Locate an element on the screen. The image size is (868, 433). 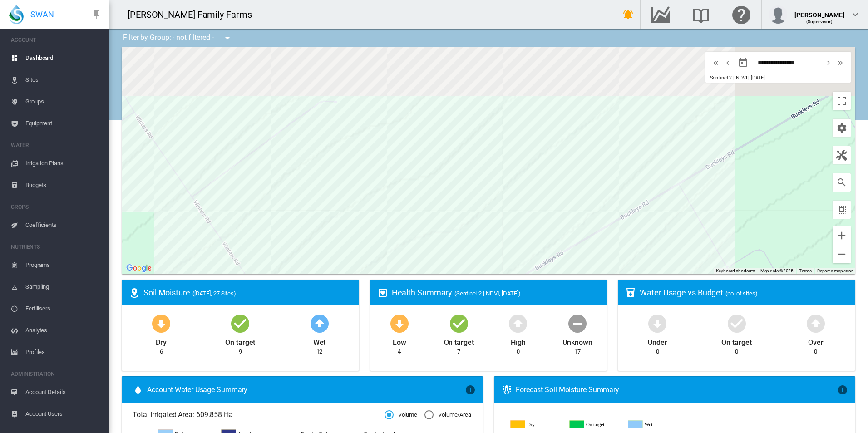
div: 12 is located at coordinates (320, 352).